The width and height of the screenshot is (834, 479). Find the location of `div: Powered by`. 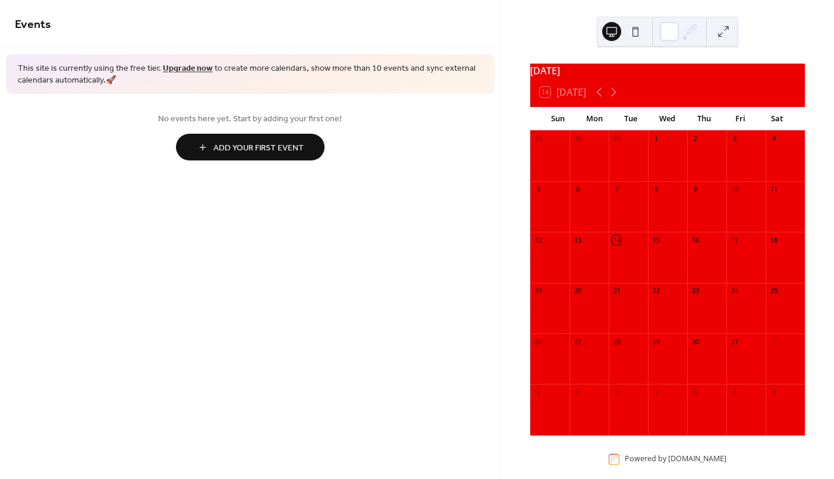

div: Powered by is located at coordinates (675, 459).